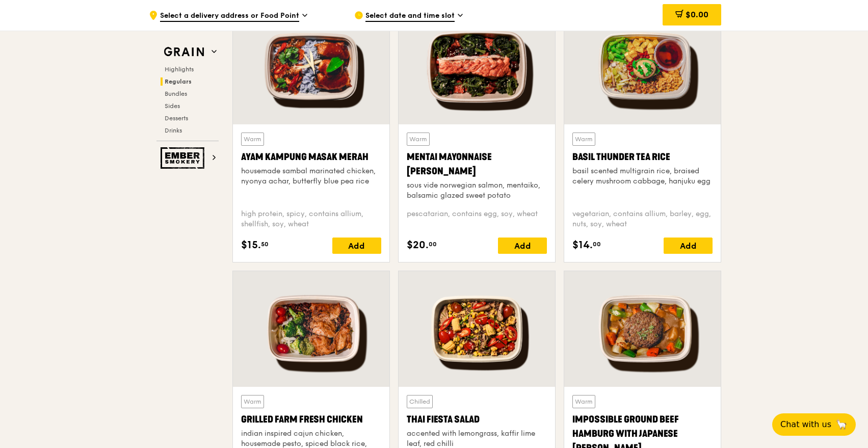  What do you see at coordinates (477, 419) in the screenshot?
I see `div: Thai Fiesta Salad` at bounding box center [477, 419].